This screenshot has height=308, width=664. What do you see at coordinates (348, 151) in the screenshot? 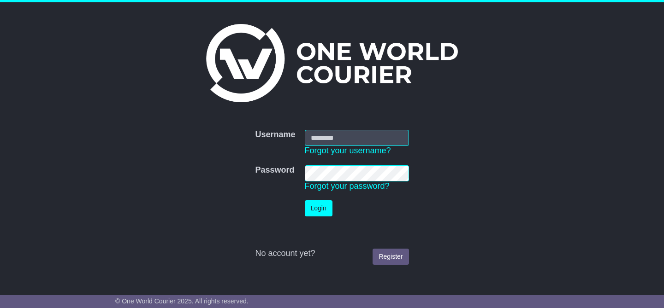
I see `a: Forgot your username?` at bounding box center [348, 151].